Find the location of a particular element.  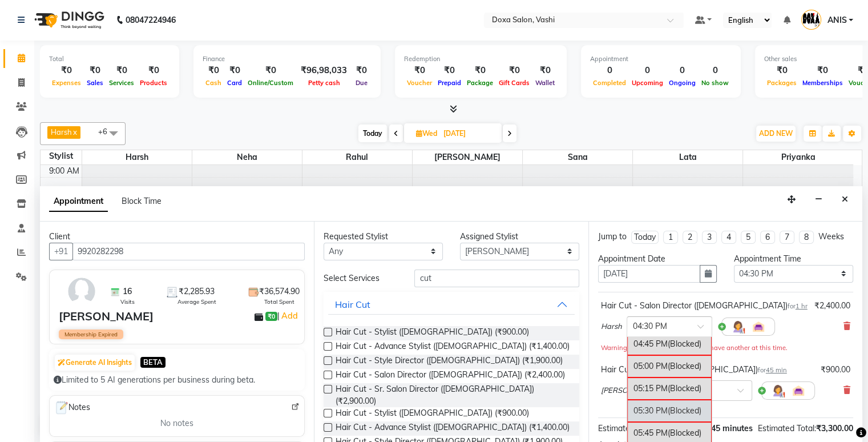

span: 45 min is located at coordinates (776, 370).